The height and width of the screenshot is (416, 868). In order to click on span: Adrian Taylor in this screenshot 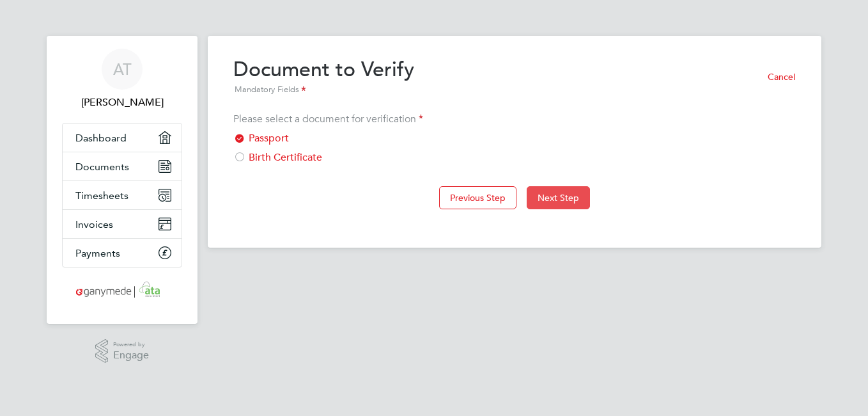, I will do `click(122, 102)`.